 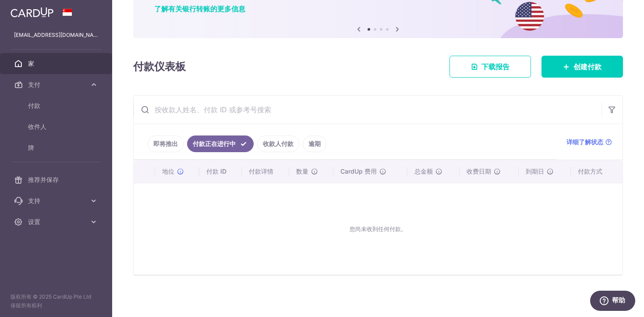 What do you see at coordinates (495, 67) in the screenshot?
I see `font: 下载报告` at bounding box center [495, 67].